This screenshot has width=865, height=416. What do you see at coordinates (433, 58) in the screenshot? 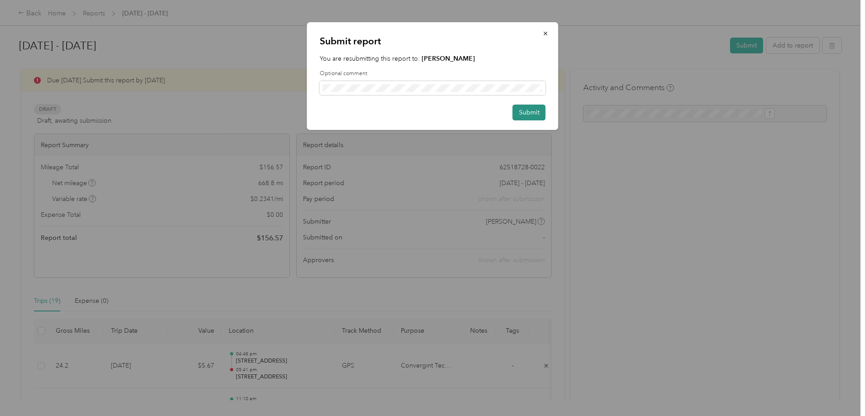
I see `p: You are resubmitting this report to:` at bounding box center [433, 58].